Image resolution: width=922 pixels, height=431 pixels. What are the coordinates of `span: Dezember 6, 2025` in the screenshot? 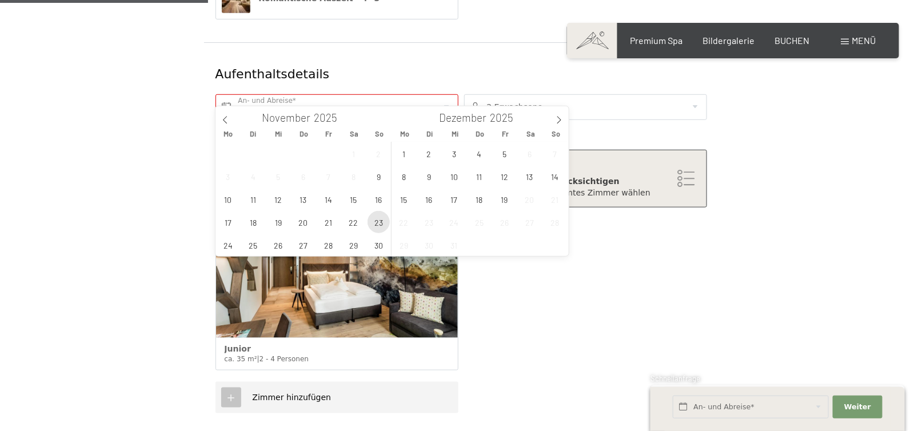 It's located at (529, 153).